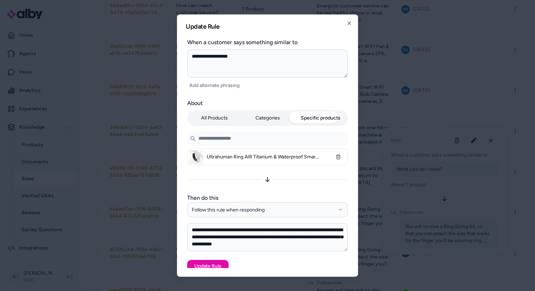 The image size is (535, 291). What do you see at coordinates (267, 42) in the screenshot?
I see `label: When a customer says something similar to` at bounding box center [267, 42].